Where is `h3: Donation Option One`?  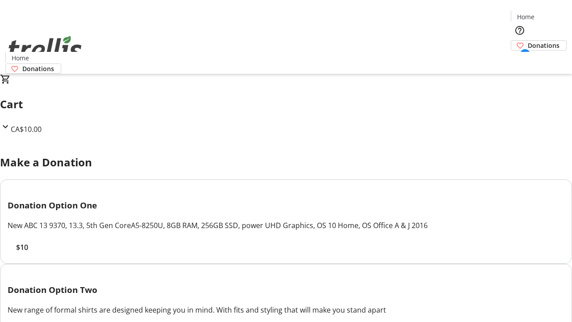
h3: Donation Option One is located at coordinates (286, 205).